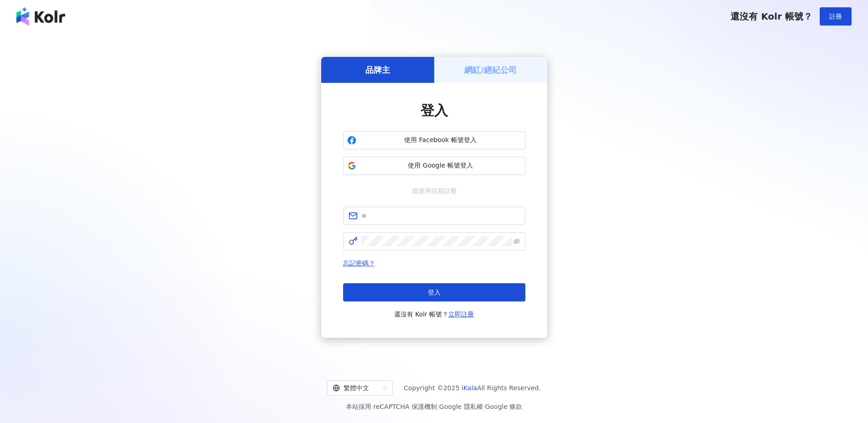  I want to click on button: 註冊, so click(836, 16).